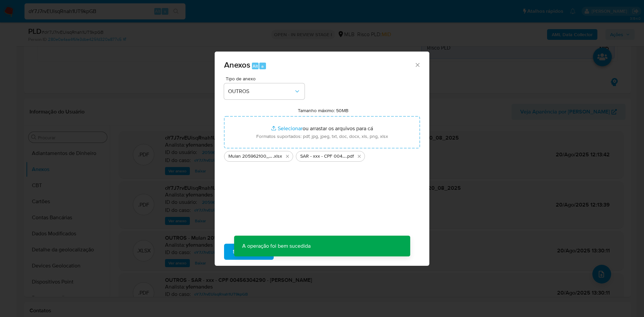 Image resolution: width=644 pixels, height=317 pixels. What do you see at coordinates (295, 252) in the screenshot?
I see `span: Cancelar` at bounding box center [295, 252].